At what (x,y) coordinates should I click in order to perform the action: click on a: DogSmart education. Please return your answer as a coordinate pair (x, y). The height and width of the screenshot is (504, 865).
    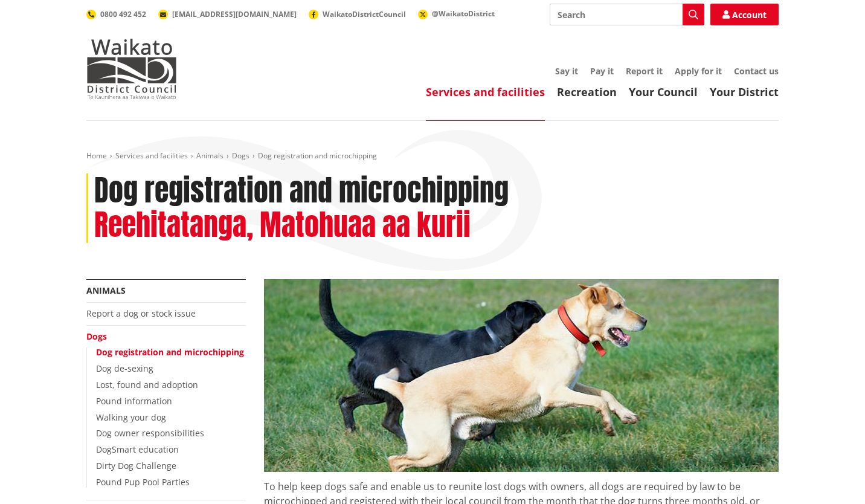
    Looking at the image, I should click on (137, 449).